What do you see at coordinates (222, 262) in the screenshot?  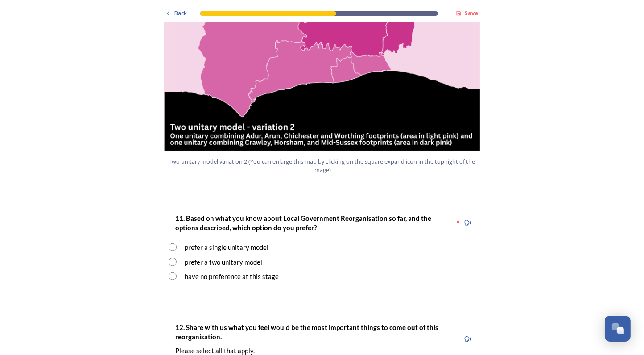 I see `div: I prefer a two unitary model` at bounding box center [222, 262].